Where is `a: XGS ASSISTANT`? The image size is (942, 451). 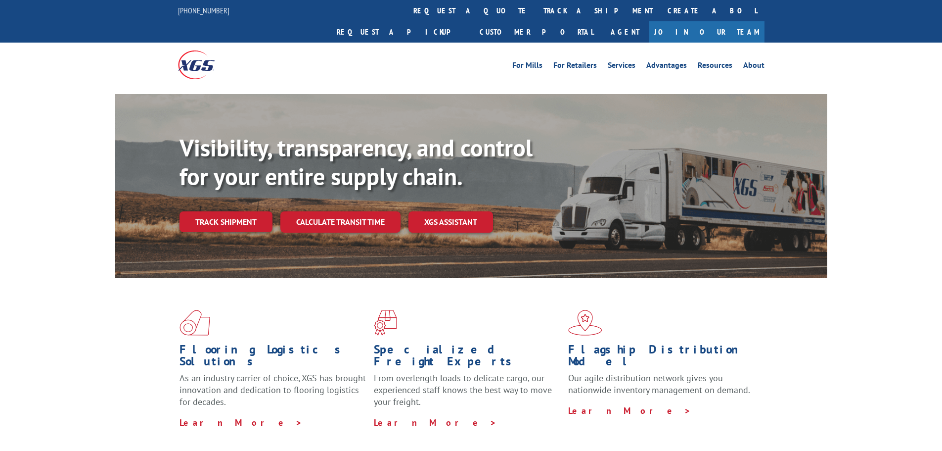 a: XGS ASSISTANT is located at coordinates (451, 222).